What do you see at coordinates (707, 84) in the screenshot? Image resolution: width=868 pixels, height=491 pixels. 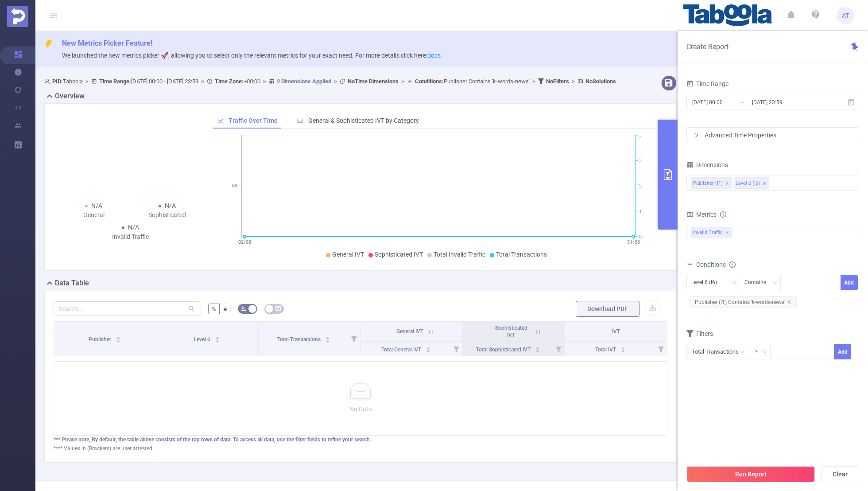 I see `span: Time Range` at bounding box center [707, 84].